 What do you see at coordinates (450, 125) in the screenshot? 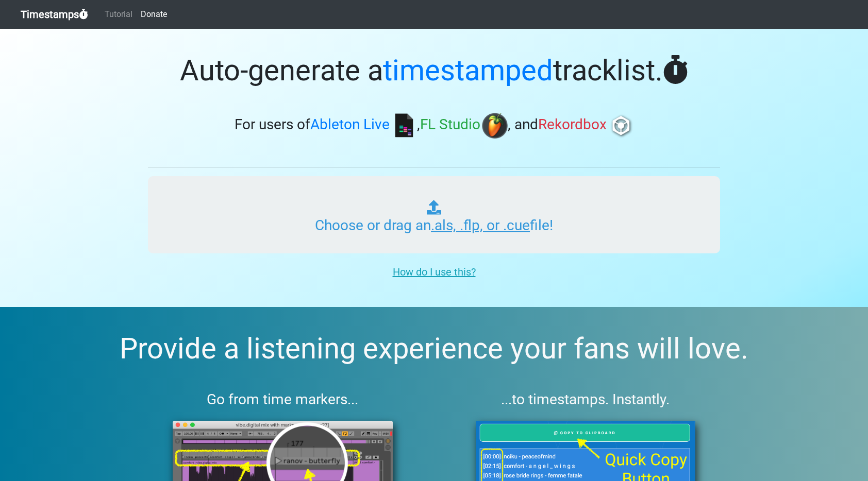
I see `span: FL Studio` at bounding box center [450, 125].